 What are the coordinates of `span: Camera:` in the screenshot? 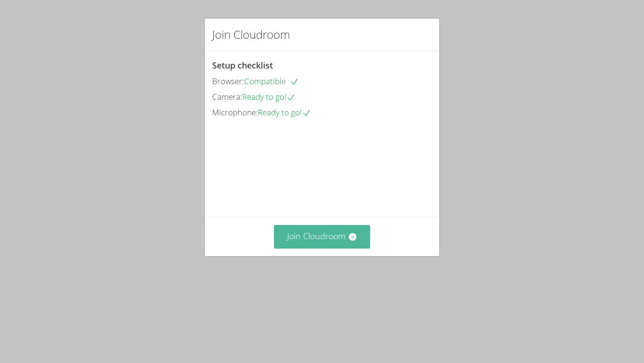 It's located at (227, 96).